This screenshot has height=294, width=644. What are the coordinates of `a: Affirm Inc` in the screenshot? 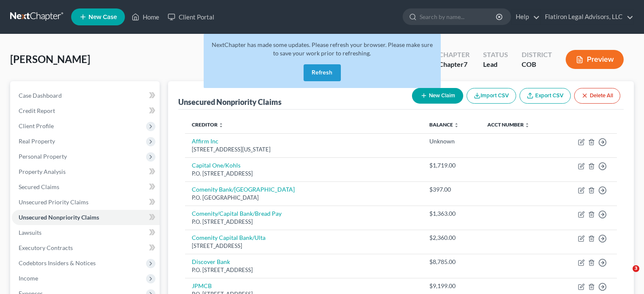 It's located at (205, 141).